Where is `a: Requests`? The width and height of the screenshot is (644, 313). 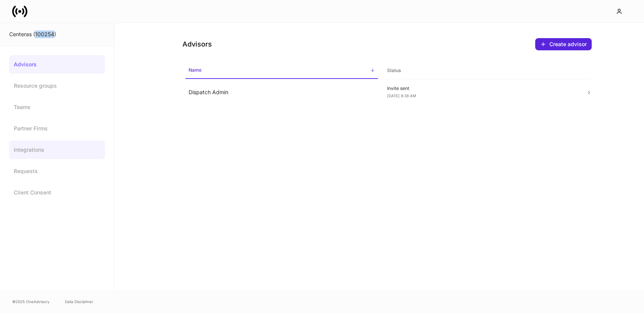 a: Requests is located at coordinates (57, 171).